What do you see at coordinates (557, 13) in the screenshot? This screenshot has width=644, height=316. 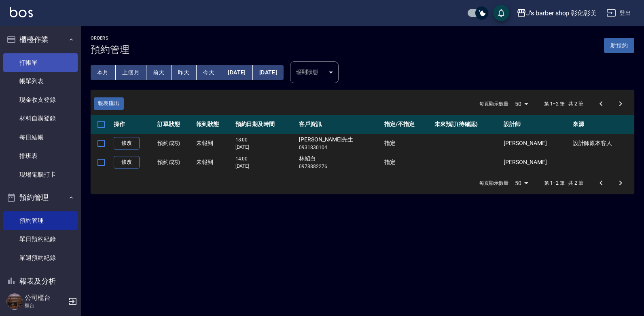 I see `button: J’s barber shop 彰化彰美` at bounding box center [557, 13].